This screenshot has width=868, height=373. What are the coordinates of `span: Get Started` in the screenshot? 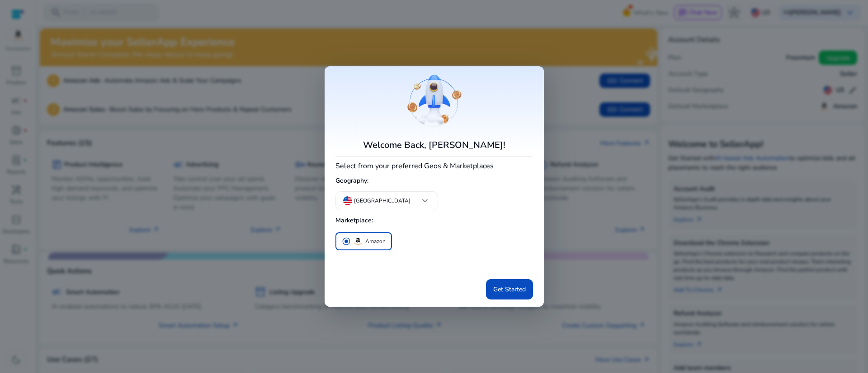 It's located at (509, 289).